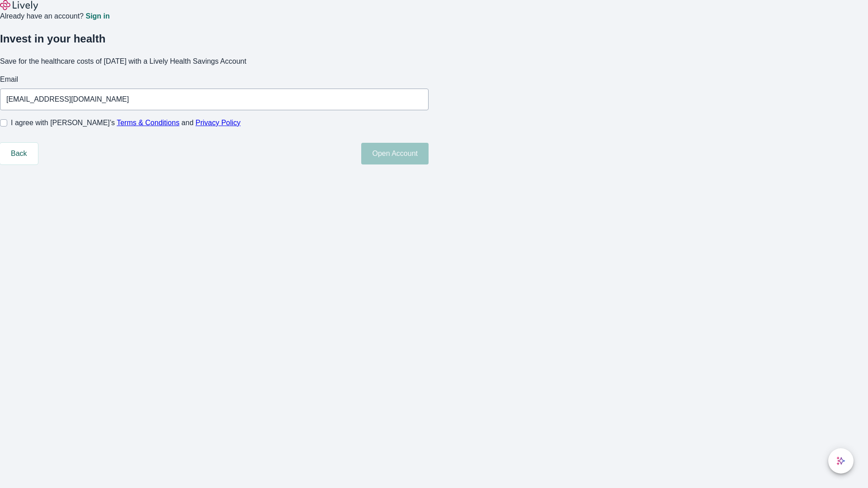 The width and height of the screenshot is (868, 488). What do you see at coordinates (841, 461) in the screenshot?
I see `button: chat` at bounding box center [841, 461].